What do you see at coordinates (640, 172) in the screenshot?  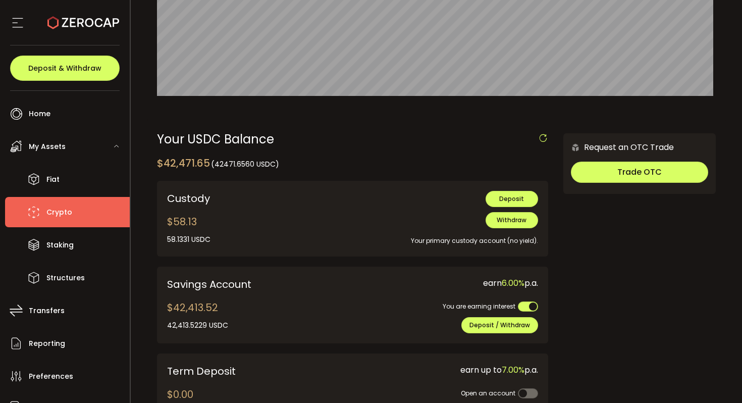 I see `button: Trade OTC` at bounding box center [640, 172].